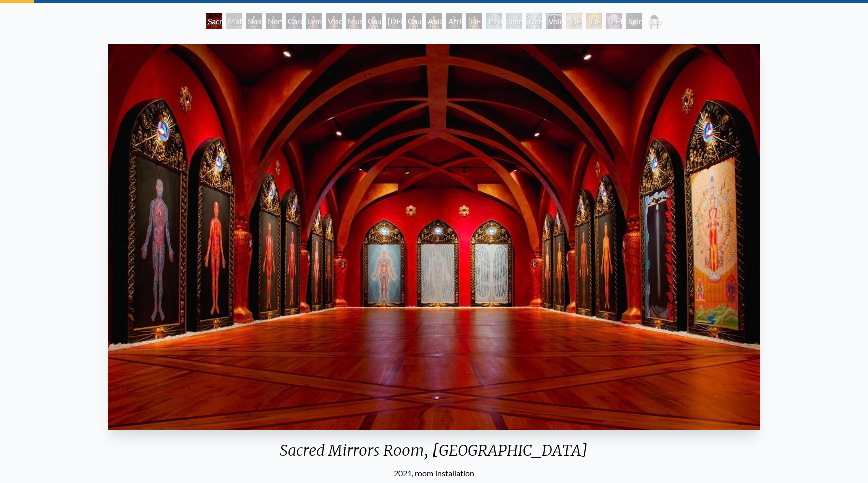  What do you see at coordinates (454, 21) in the screenshot?
I see `div: African Man` at bounding box center [454, 21].